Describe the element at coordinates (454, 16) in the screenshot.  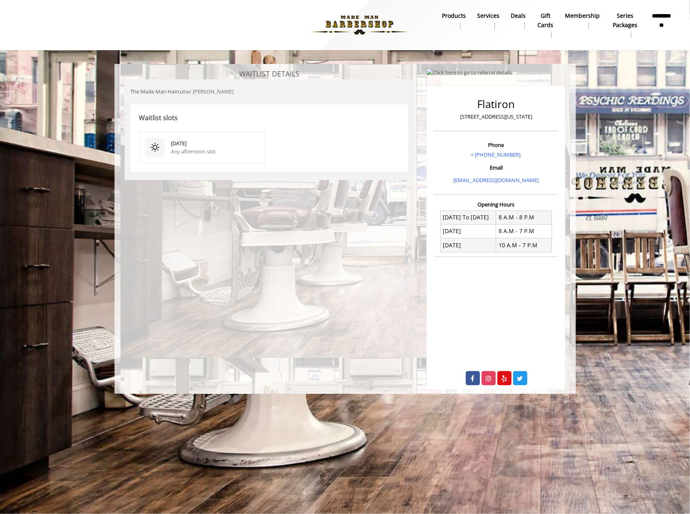
I see `b: products` at that location.